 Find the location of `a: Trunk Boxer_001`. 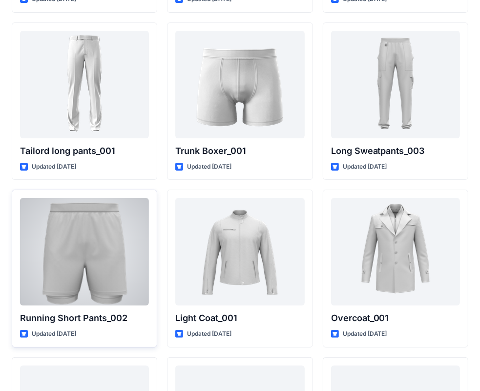

a: Trunk Boxer_001 is located at coordinates (240, 84).